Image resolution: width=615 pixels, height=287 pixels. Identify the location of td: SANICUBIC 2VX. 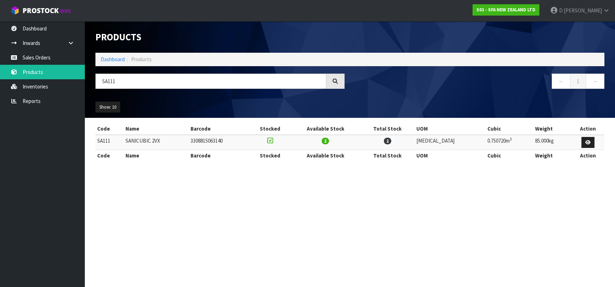
(156, 142).